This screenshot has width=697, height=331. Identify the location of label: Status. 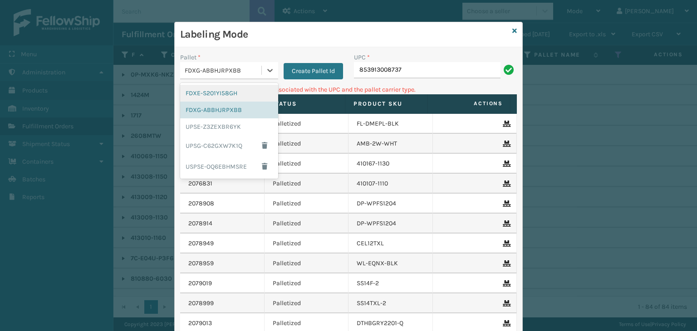
(304, 104).